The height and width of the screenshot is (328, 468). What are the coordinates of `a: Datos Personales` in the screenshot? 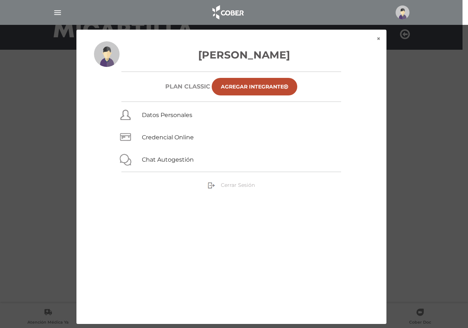 It's located at (167, 115).